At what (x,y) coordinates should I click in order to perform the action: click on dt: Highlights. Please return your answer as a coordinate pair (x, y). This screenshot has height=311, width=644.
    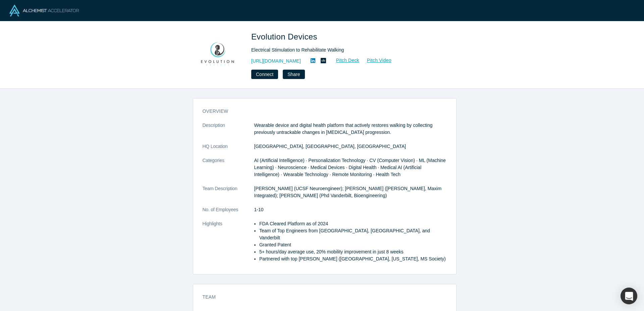
    Looking at the image, I should click on (228, 245).